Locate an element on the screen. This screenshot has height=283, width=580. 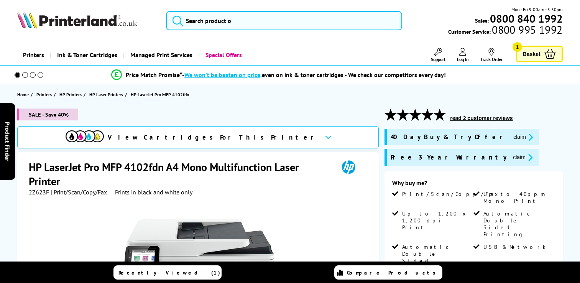
h1: HP LaserJet Pro MFP 4102fdn A4 Mono Multifunction Laser Printer is located at coordinates (180, 174).